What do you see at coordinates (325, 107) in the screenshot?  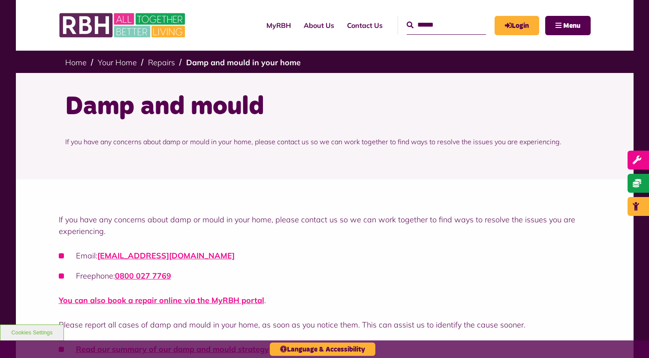 I see `h1: Damp and mould` at bounding box center [325, 107].